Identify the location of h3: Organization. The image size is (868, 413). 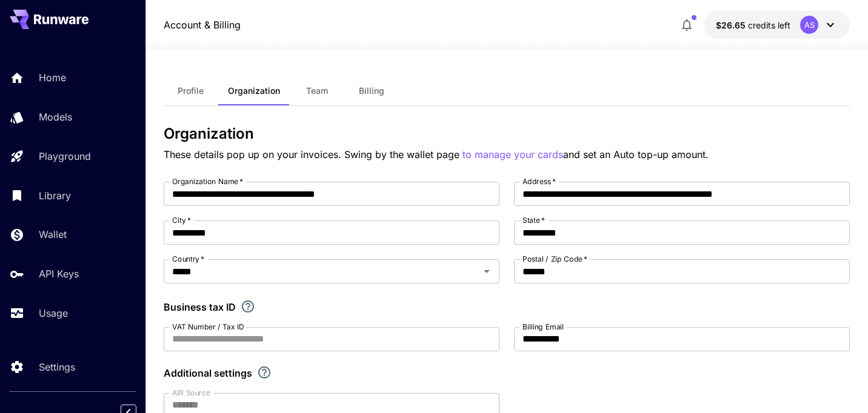
(506, 134).